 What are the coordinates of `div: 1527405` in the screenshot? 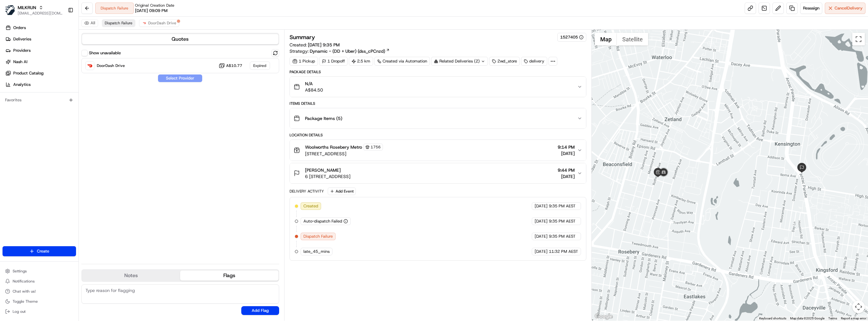 It's located at (572, 37).